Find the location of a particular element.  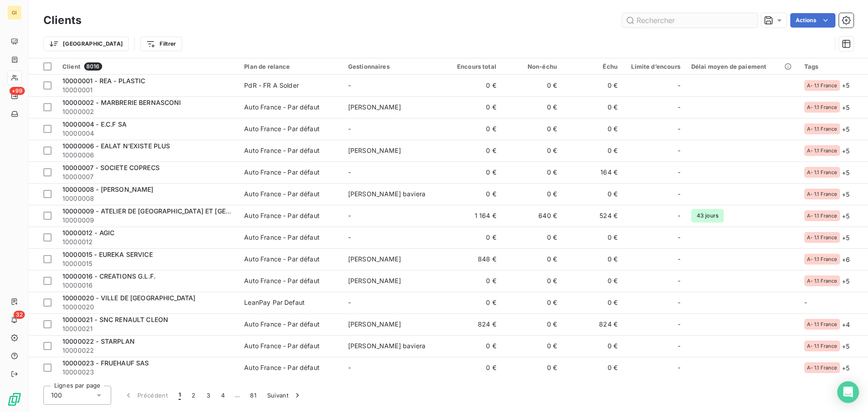

a: +99 is located at coordinates (14, 96).